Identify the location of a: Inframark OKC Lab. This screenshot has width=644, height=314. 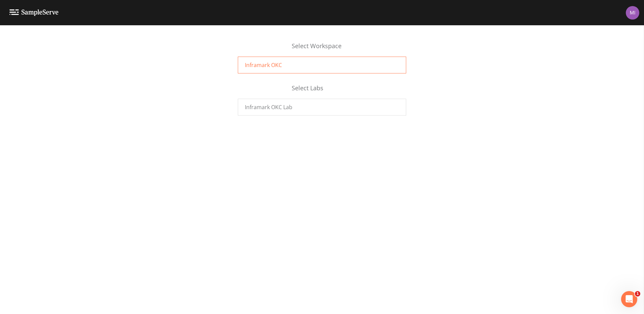
(322, 107).